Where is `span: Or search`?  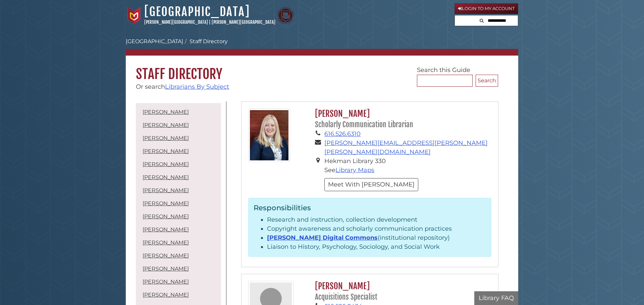 span: Or search is located at coordinates (182, 87).